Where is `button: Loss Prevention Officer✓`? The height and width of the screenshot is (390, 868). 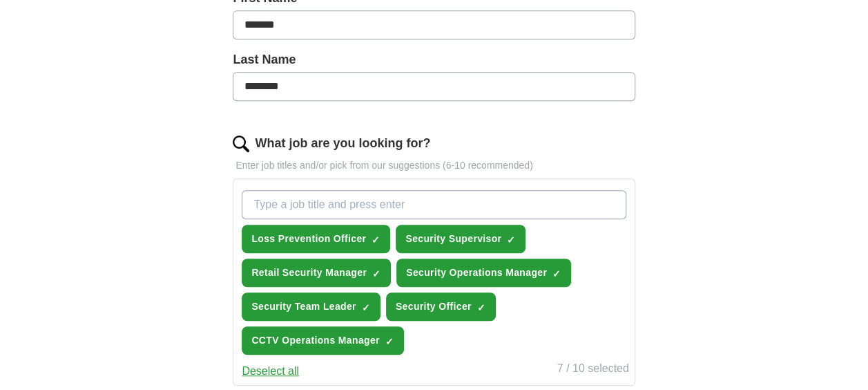 button: Loss Prevention Officer✓ is located at coordinates (316, 239).